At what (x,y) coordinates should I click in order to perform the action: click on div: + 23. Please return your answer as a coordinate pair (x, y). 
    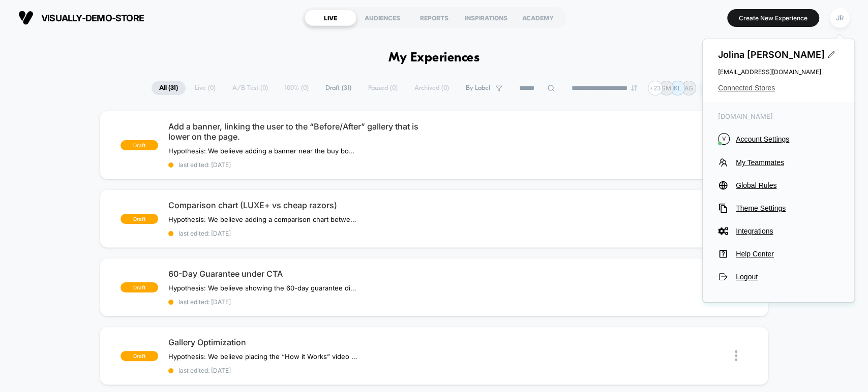
    Looking at the image, I should click on (655, 88).